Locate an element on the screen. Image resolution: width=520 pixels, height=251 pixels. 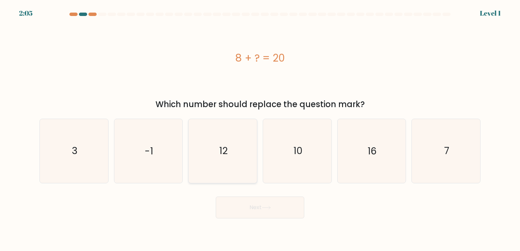
text: 12 is located at coordinates (223, 151).